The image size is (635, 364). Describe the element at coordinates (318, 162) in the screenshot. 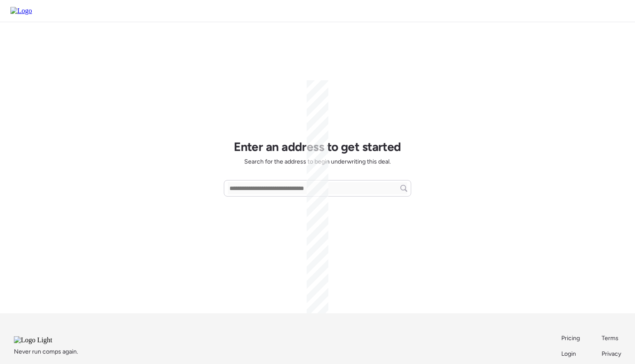

I see `span: Search for the address to begin underwriting this deal.` at that location.